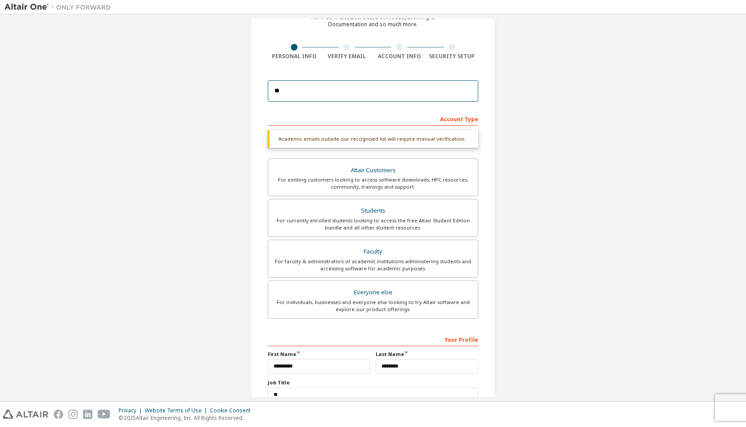  Describe the element at coordinates (58, 414) in the screenshot. I see `img: facebook.svg` at that location.